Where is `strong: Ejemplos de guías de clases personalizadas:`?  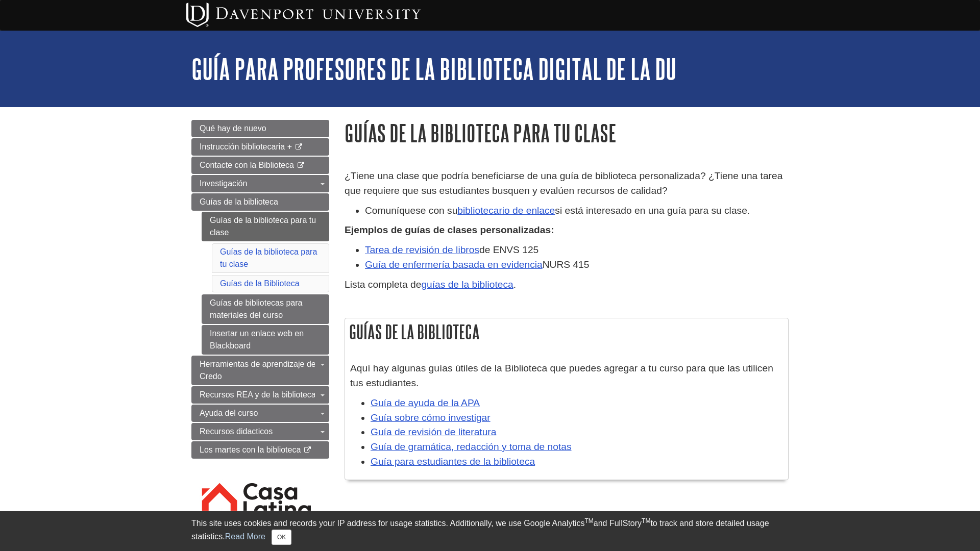
strong: Ejemplos de guías de clases personalizadas: is located at coordinates (449, 230).